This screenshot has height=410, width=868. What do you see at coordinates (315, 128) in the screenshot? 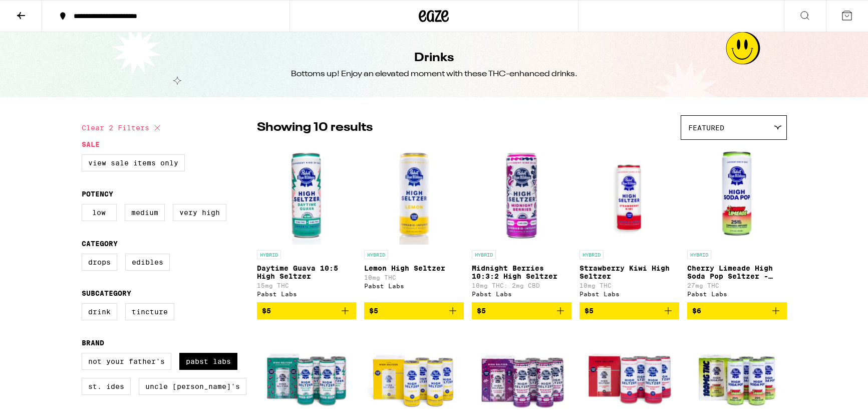
I see `p: Showing 10 results` at bounding box center [315, 128].